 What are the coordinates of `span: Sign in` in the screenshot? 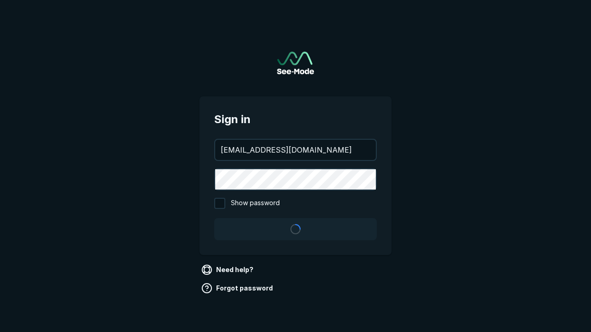 It's located at (295, 119).